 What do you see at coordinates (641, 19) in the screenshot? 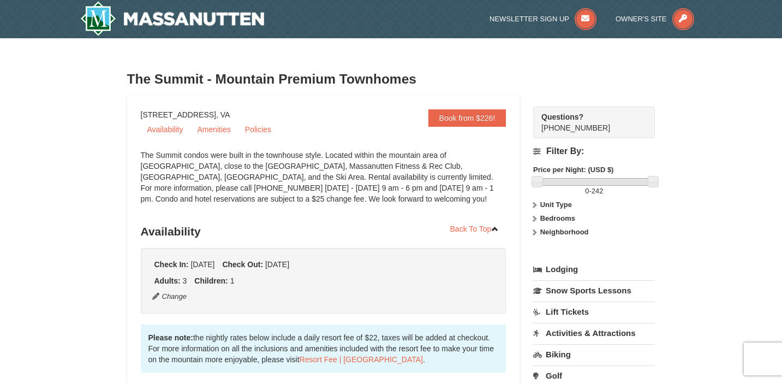
I see `span: Owner's Site` at bounding box center [641, 19].